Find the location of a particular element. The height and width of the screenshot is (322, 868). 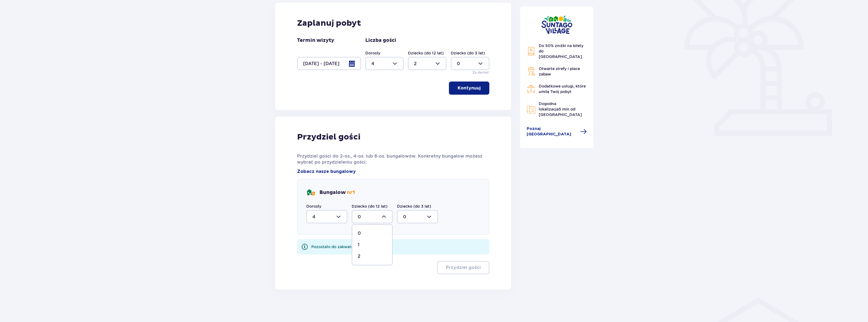

img: bungalows Icon is located at coordinates (311, 193).